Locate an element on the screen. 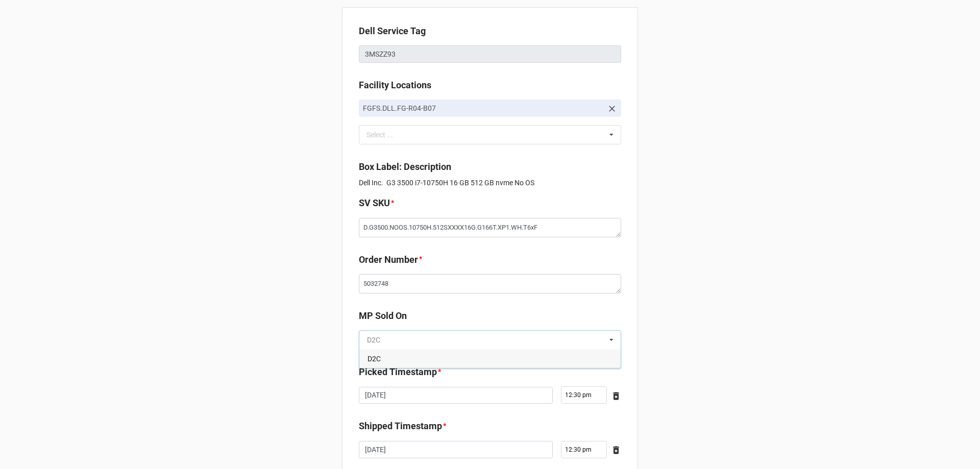 Image resolution: width=980 pixels, height=469 pixels. label: SV SKU is located at coordinates (374, 203).